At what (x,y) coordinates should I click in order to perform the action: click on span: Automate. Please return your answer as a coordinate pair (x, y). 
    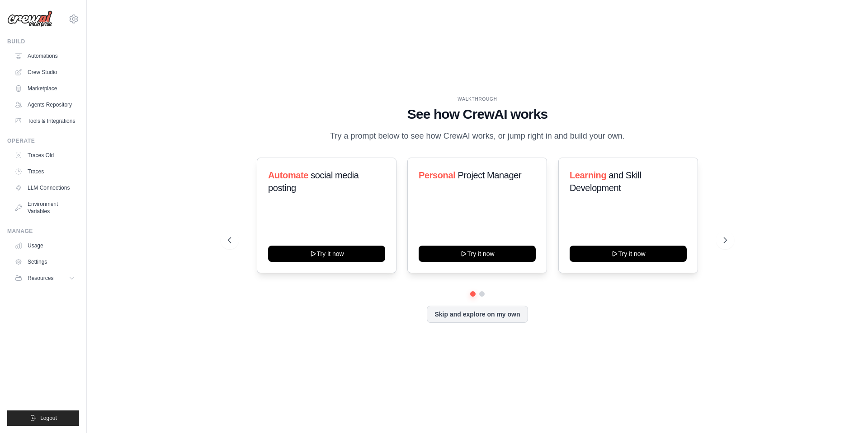
    Looking at the image, I should click on (288, 175).